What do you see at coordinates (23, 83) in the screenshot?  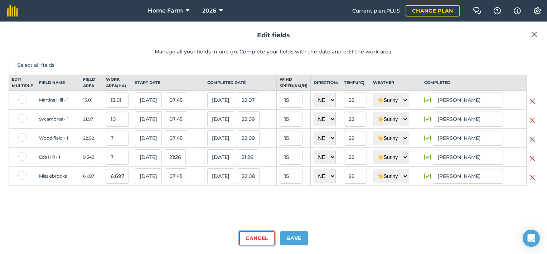 I see `th: Edit multiple` at bounding box center [23, 83].